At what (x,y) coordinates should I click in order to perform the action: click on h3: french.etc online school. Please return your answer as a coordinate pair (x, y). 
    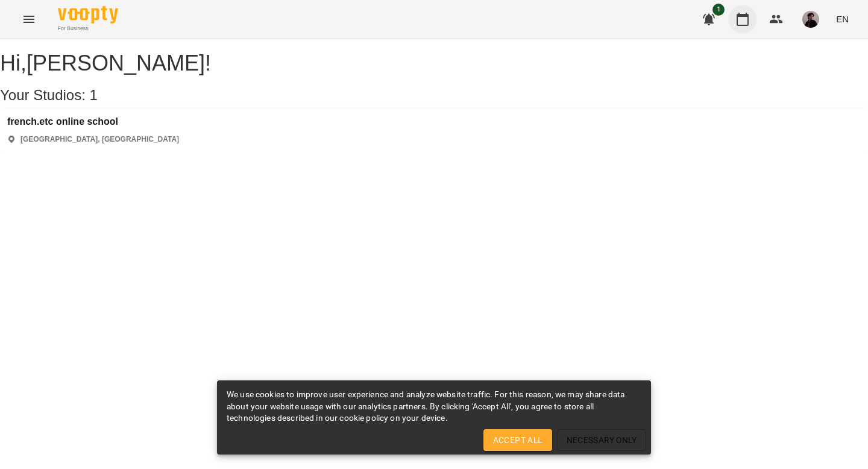
    Looking at the image, I should click on (93, 121).